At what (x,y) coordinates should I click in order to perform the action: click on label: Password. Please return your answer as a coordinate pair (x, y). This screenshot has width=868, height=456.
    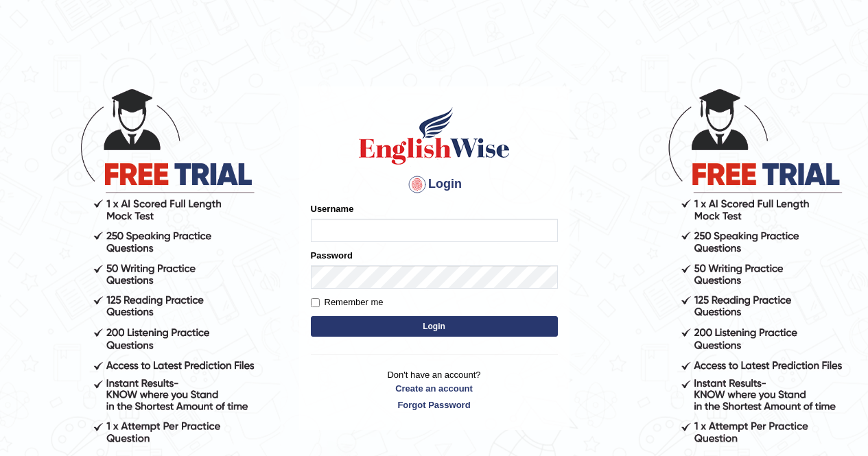
    Looking at the image, I should click on (332, 255).